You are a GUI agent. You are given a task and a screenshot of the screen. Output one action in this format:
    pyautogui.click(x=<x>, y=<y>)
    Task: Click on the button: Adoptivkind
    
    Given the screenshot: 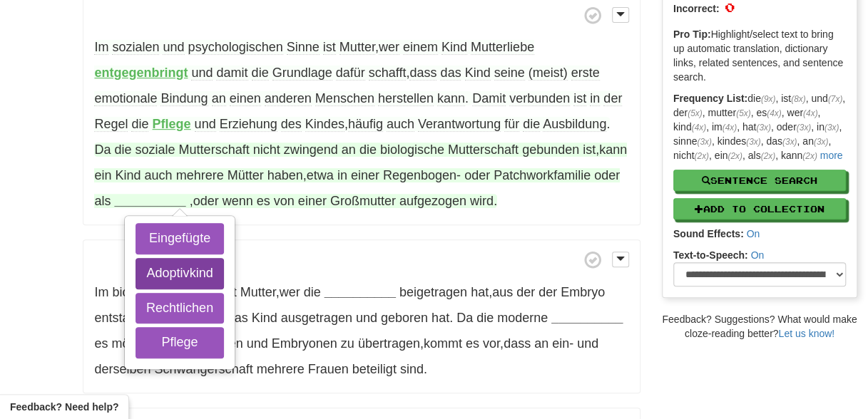 What is the action you would take?
    pyautogui.click(x=180, y=274)
    